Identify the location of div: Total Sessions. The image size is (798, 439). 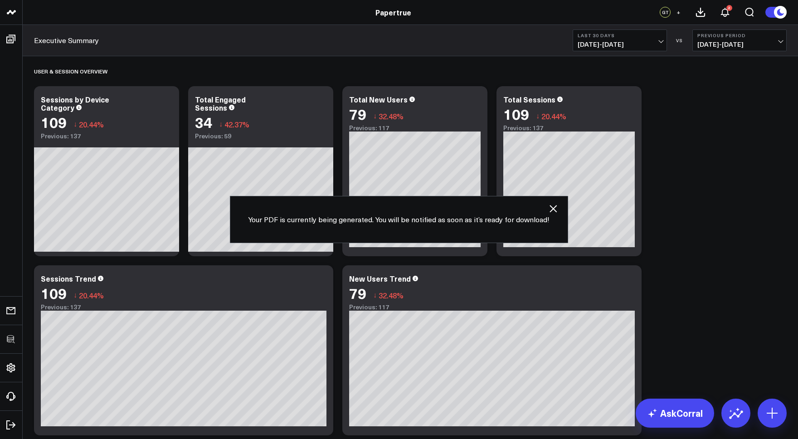
(529, 99).